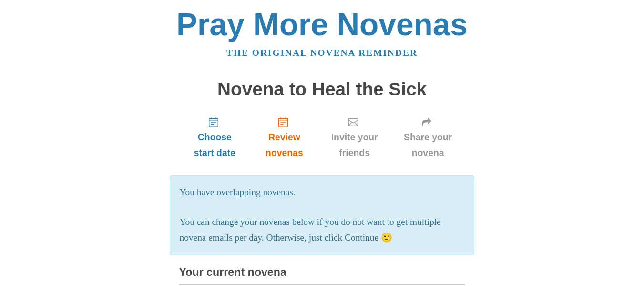  What do you see at coordinates (322, 53) in the screenshot?
I see `a: The original novena reminder` at bounding box center [322, 53].